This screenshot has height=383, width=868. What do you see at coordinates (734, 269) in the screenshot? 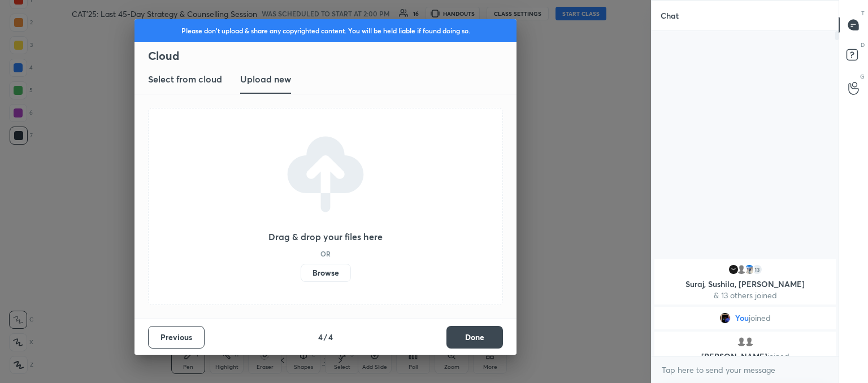
I see `img: 2061d1d6015d4b439098415aa0faaf94.jpg` at bounding box center [734, 269].